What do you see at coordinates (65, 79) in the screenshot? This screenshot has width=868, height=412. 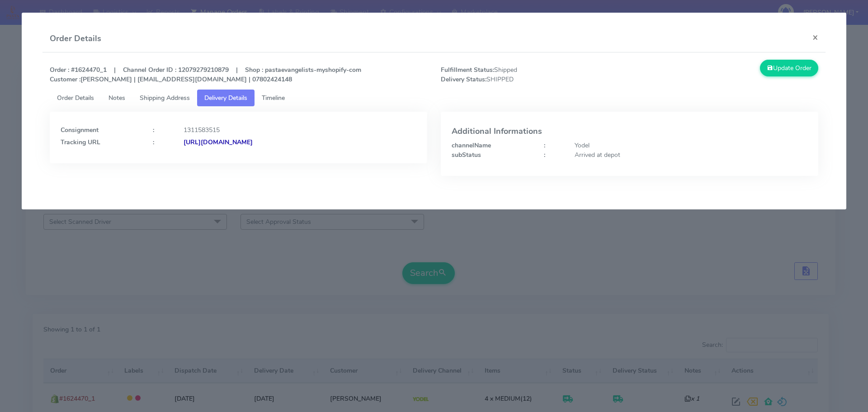 I see `strong: Customer :` at bounding box center [65, 79].